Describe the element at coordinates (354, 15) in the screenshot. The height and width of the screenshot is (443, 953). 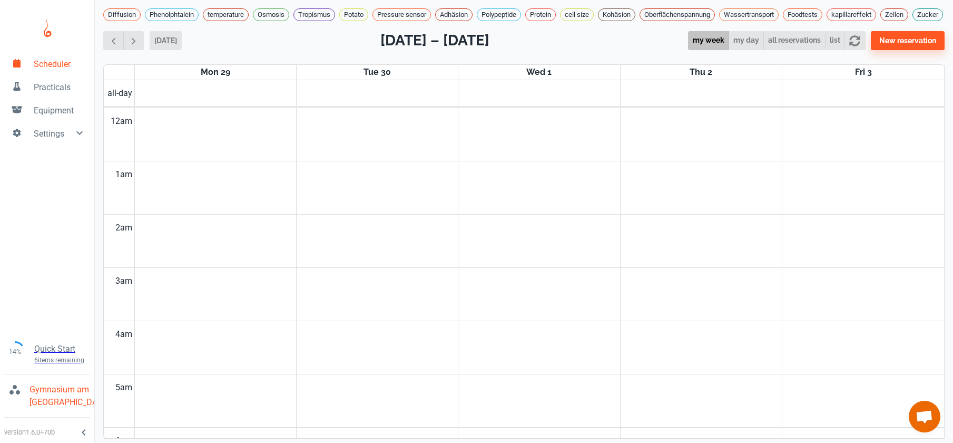
I see `span: Potato` at that location.